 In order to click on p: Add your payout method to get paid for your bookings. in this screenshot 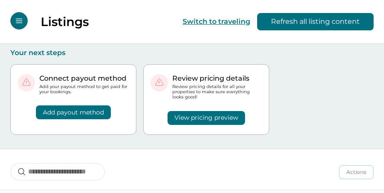, I will do `click(84, 89)`.